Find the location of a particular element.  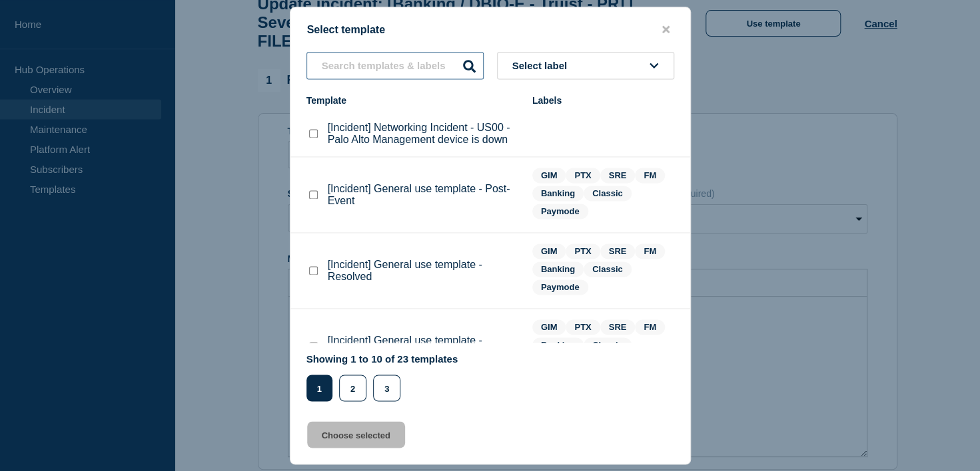

p: [Incident] General use template - Post-Event is located at coordinates (423, 195).